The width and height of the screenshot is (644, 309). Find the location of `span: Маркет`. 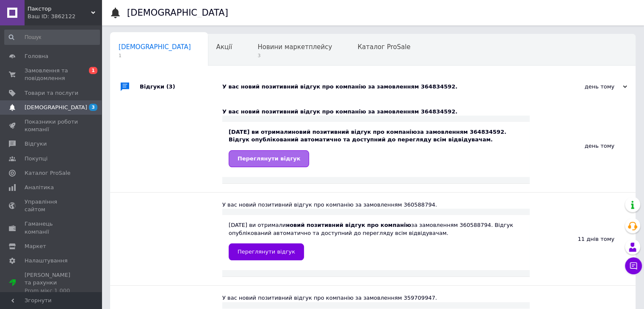

span: Маркет is located at coordinates (35, 246).